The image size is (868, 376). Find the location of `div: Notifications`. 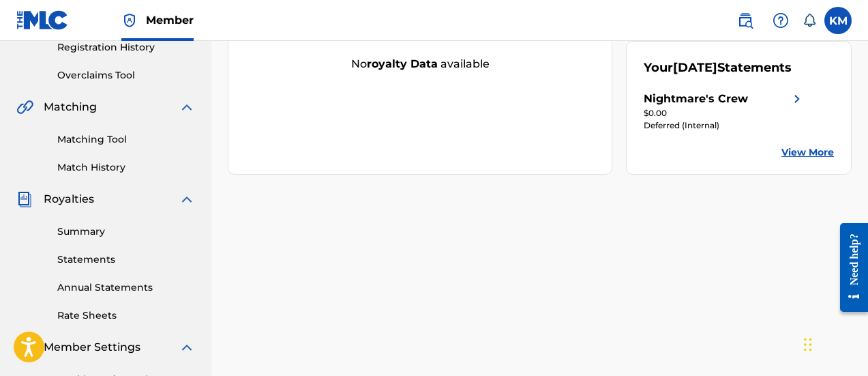

div: Notifications is located at coordinates (809, 21).